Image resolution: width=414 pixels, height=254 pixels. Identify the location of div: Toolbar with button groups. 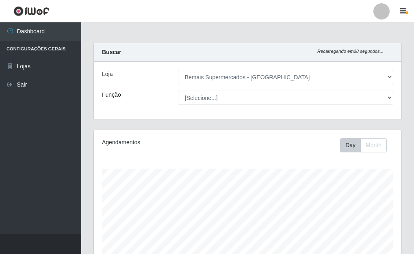
(367, 145).